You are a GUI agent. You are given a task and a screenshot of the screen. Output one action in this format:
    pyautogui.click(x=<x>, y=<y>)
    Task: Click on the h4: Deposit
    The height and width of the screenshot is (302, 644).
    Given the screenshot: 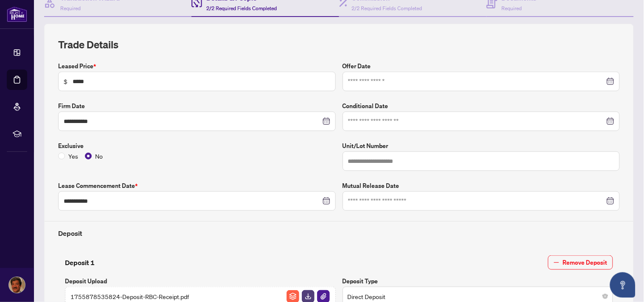 What is the action you would take?
    pyautogui.click(x=339, y=233)
    